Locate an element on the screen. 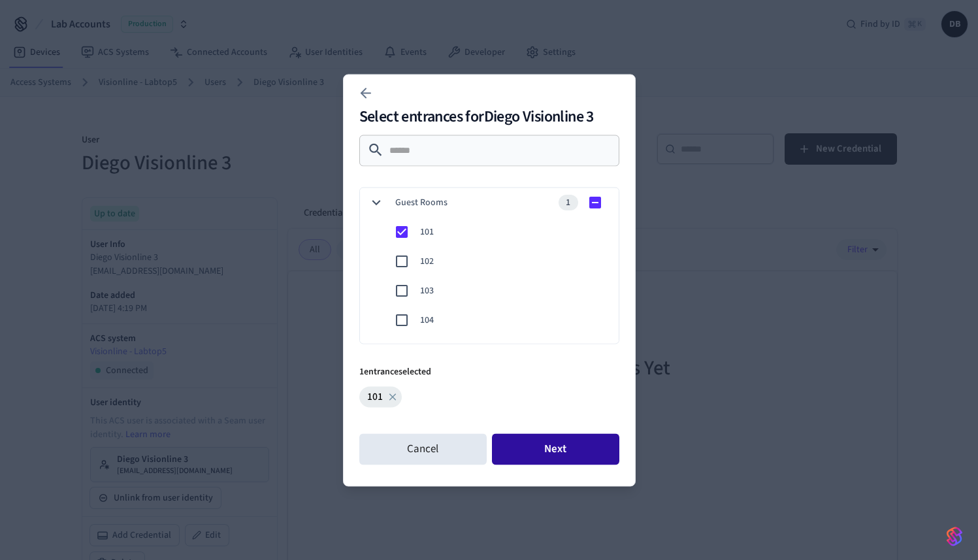  div: Guest Rooms1 is located at coordinates (487, 202).